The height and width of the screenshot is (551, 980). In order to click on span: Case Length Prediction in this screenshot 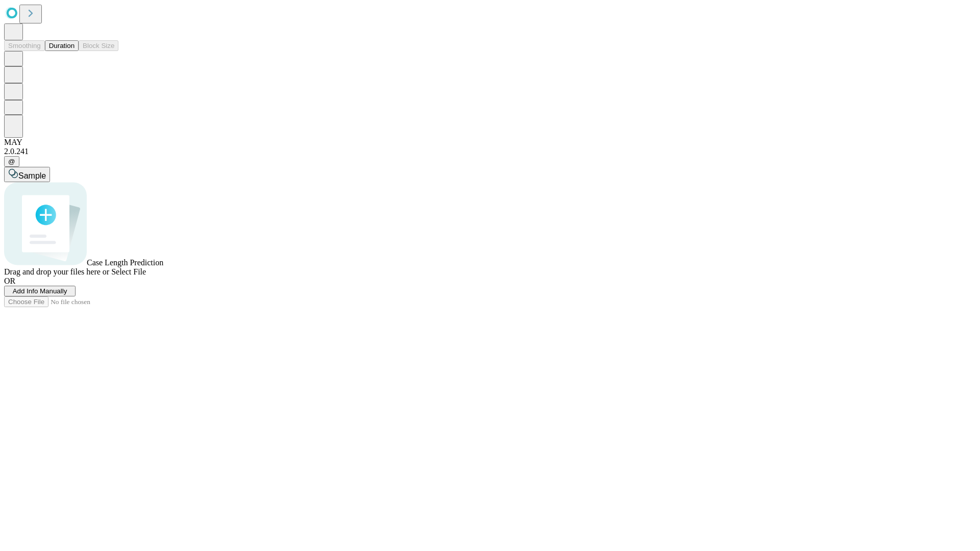, I will do `click(125, 262)`.